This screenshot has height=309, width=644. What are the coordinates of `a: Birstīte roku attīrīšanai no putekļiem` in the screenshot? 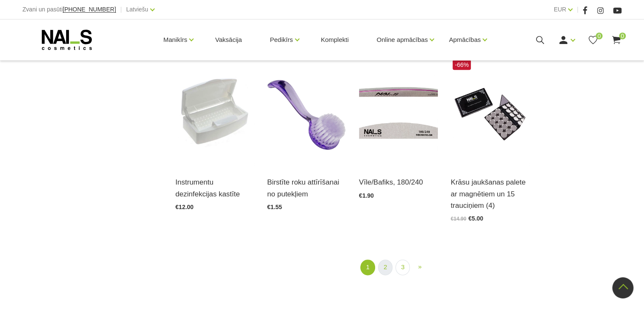 It's located at (307, 188).